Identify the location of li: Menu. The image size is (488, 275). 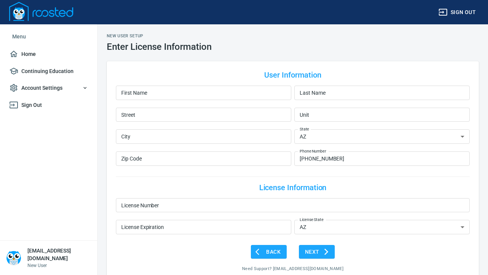
(48, 37).